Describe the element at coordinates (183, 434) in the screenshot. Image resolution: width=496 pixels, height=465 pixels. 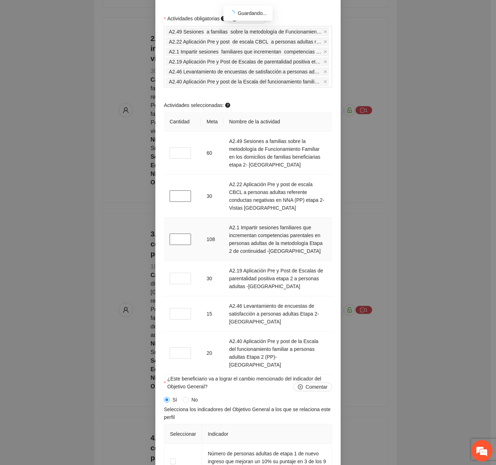
I see `th: Seleccionar` at that location.